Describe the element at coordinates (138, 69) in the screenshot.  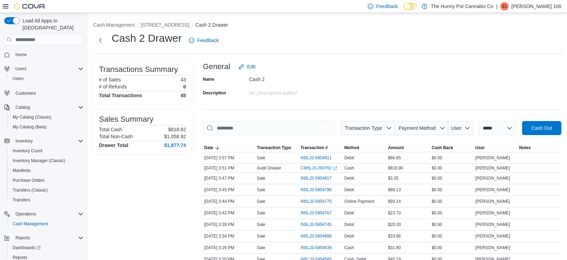
I see `h3: Transactions Summary` at that location.